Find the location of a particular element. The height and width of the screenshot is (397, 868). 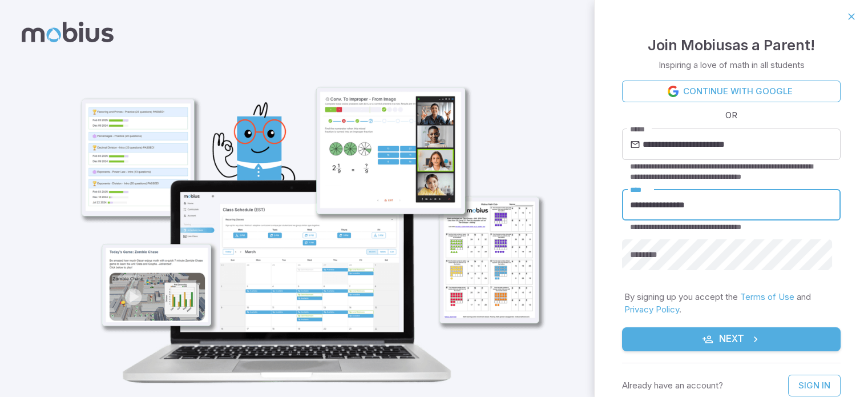

h4: Join Mobius as a Parent ! is located at coordinates (731, 45).